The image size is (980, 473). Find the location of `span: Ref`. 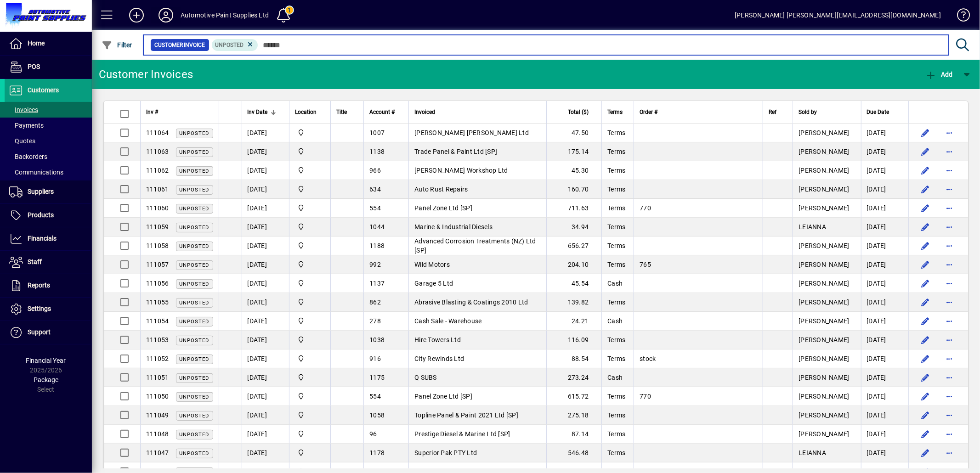

span: Ref is located at coordinates (773, 112).